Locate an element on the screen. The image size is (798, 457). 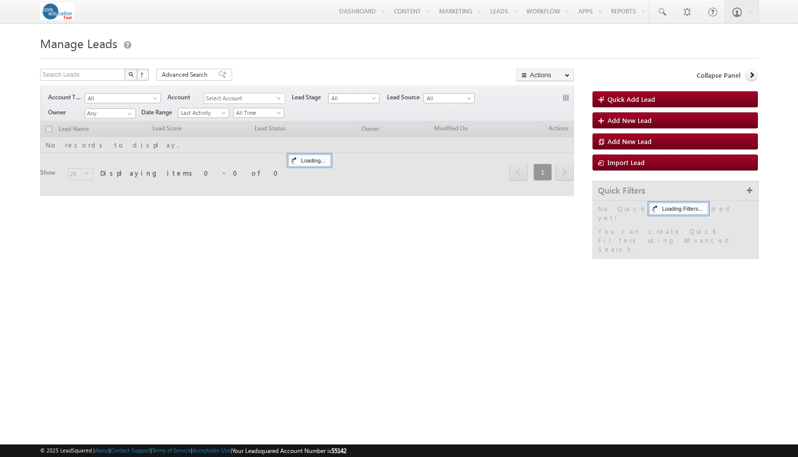
a: Show All Items is located at coordinates (128, 114).